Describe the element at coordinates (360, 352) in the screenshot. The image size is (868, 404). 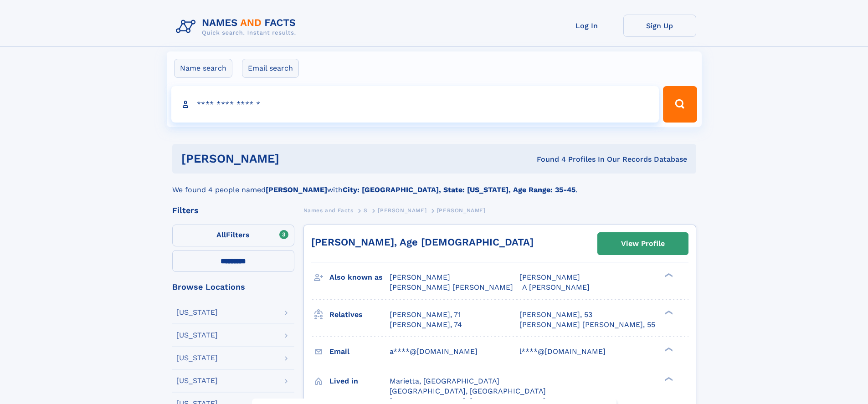
I see `h3: Email` at that location.